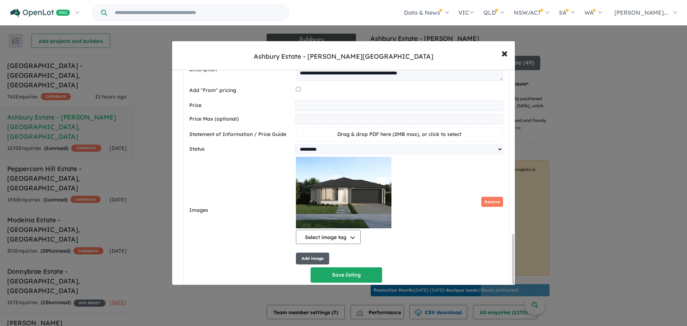  What do you see at coordinates (241, 210) in the screenshot?
I see `label: Images` at bounding box center [241, 210].